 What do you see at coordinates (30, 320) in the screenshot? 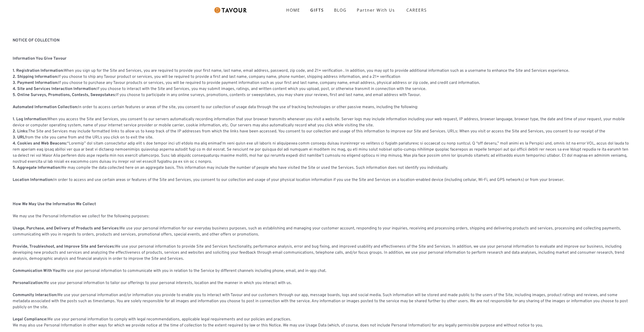
I see `strong: Legal Compliance:` at bounding box center [30, 320].